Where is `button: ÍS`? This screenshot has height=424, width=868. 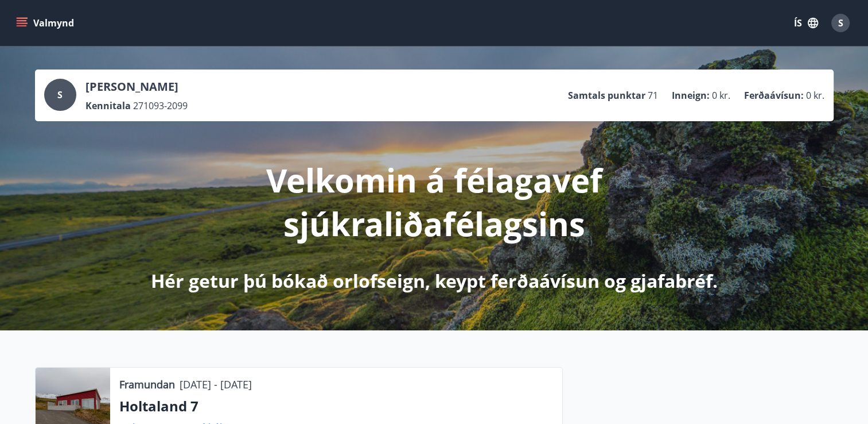
button: ÍS is located at coordinates (807, 23).